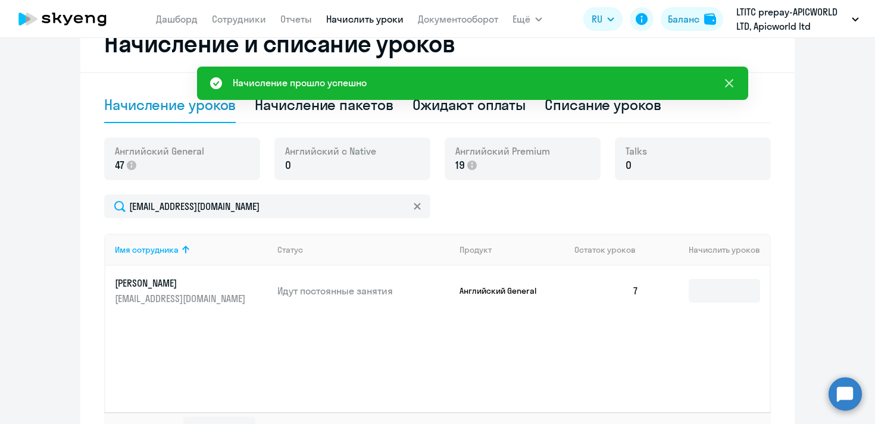 The width and height of the screenshot is (875, 424). Describe the element at coordinates (267, 206) in the screenshot. I see `input: Поиск по имени, email, продукту или статусу` at that location.